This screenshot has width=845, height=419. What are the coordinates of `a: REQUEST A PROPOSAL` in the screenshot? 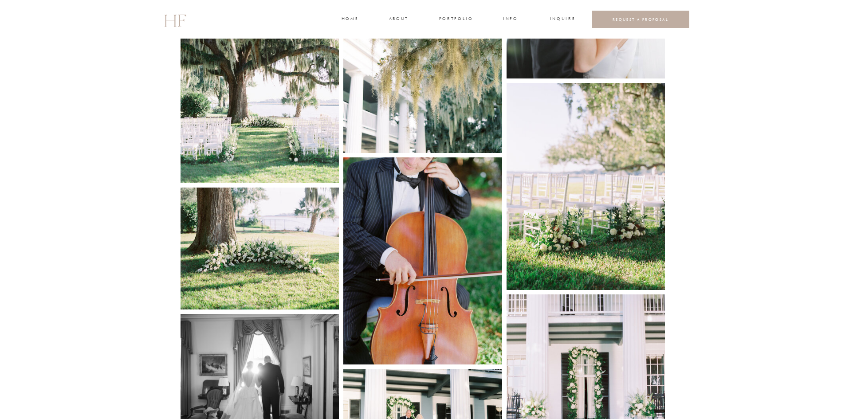 It's located at (641, 19).